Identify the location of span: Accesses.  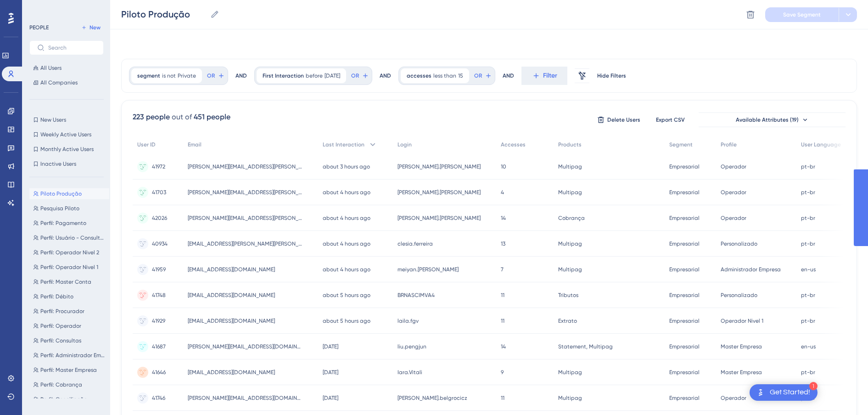
(513, 145).